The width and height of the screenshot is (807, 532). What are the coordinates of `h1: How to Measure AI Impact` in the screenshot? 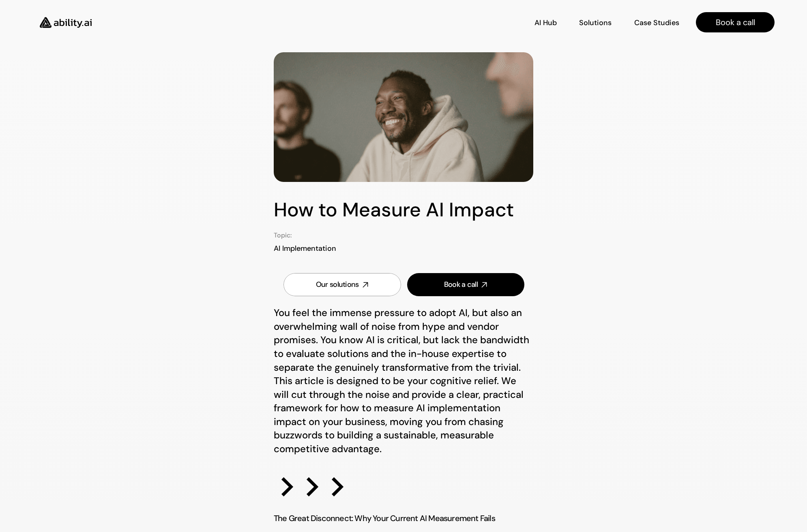 It's located at (404, 210).